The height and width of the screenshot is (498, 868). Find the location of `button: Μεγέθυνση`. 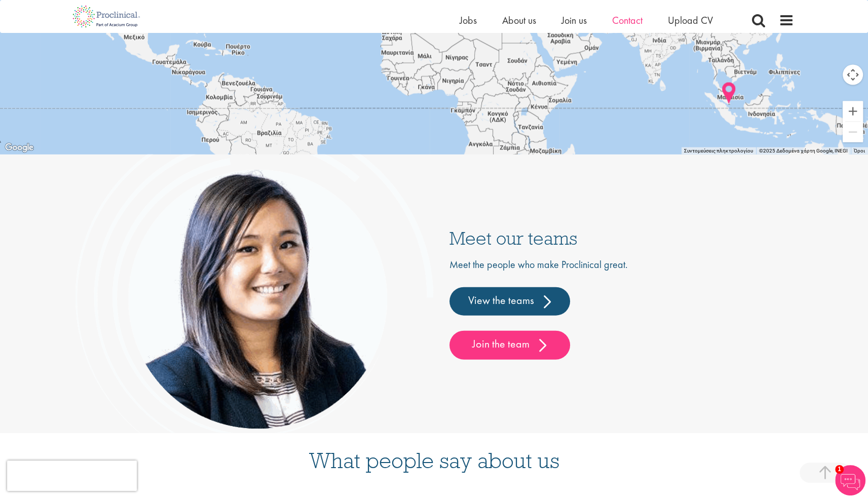

button: Μεγέθυνση is located at coordinates (853, 112).